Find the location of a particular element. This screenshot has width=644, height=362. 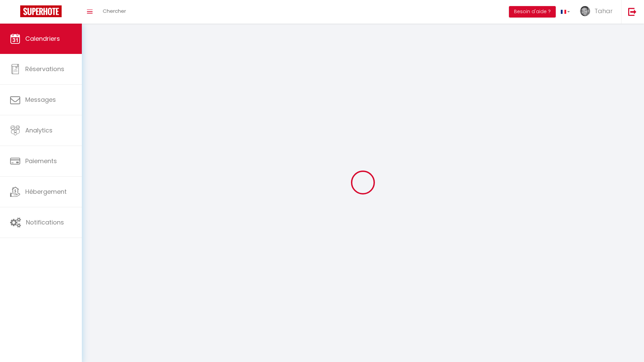

span: Notifications is located at coordinates (45, 222).